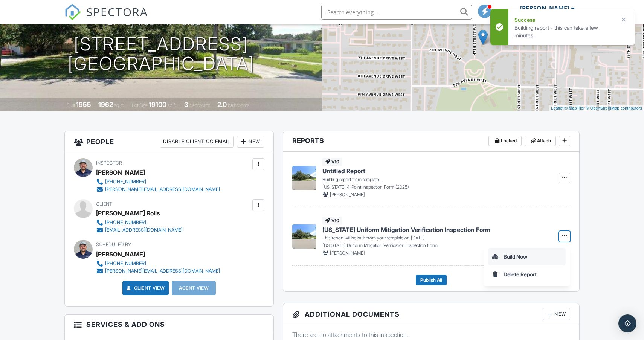 The image size is (644, 340). Describe the element at coordinates (109, 163) in the screenshot. I see `span: Inspector` at that location.